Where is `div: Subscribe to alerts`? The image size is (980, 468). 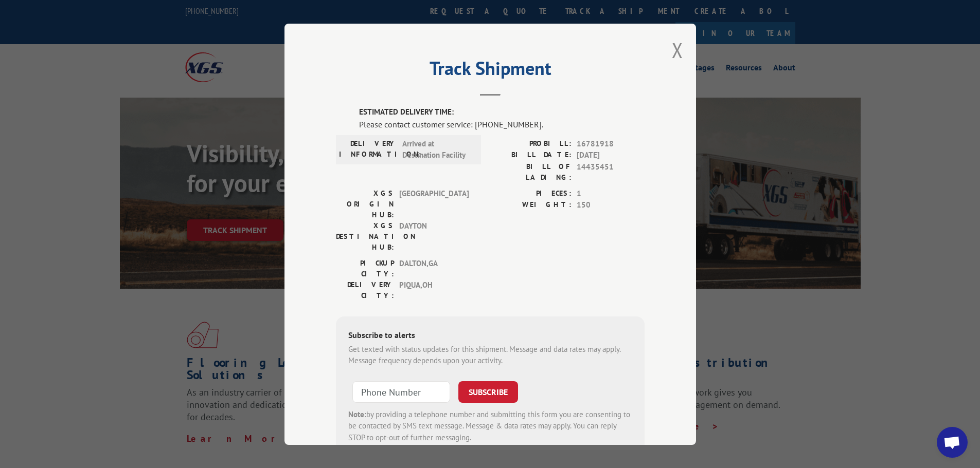
div: Subscribe to alerts is located at coordinates (490, 336).